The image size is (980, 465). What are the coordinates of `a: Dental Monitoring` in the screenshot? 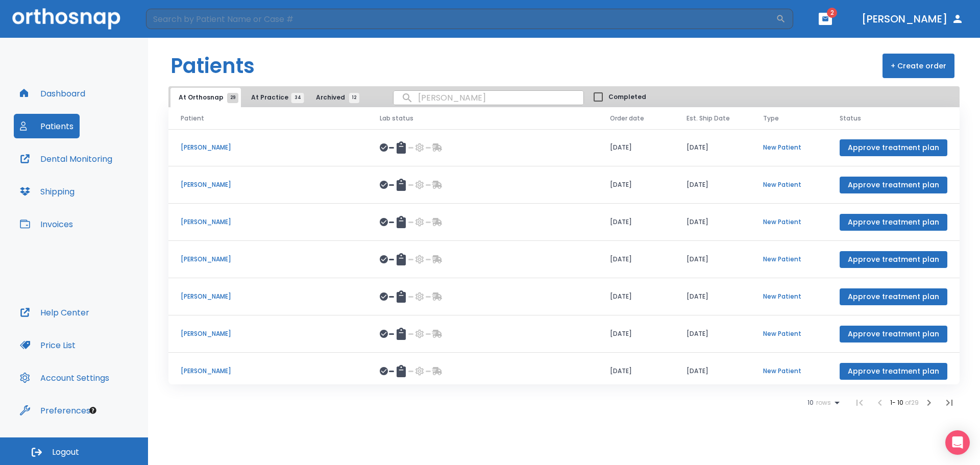 It's located at (66, 159).